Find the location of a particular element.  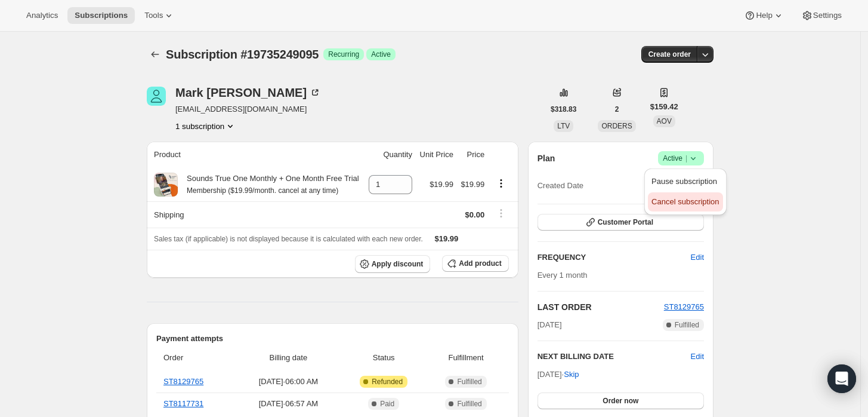

span: Settings is located at coordinates (827, 16).